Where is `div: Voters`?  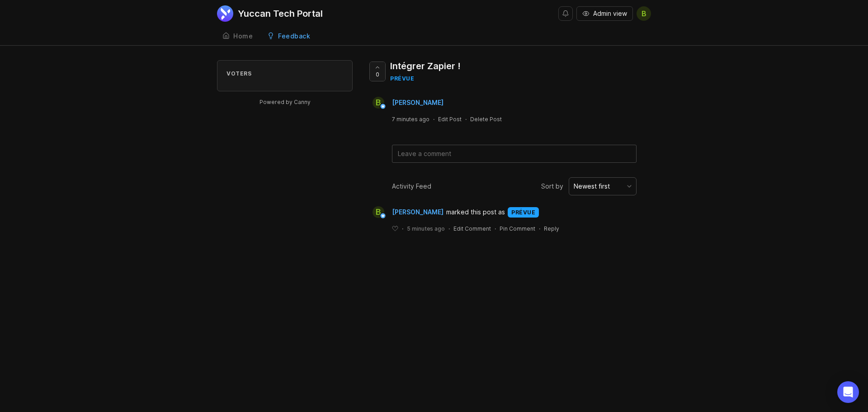 div: Voters is located at coordinates (285, 73).